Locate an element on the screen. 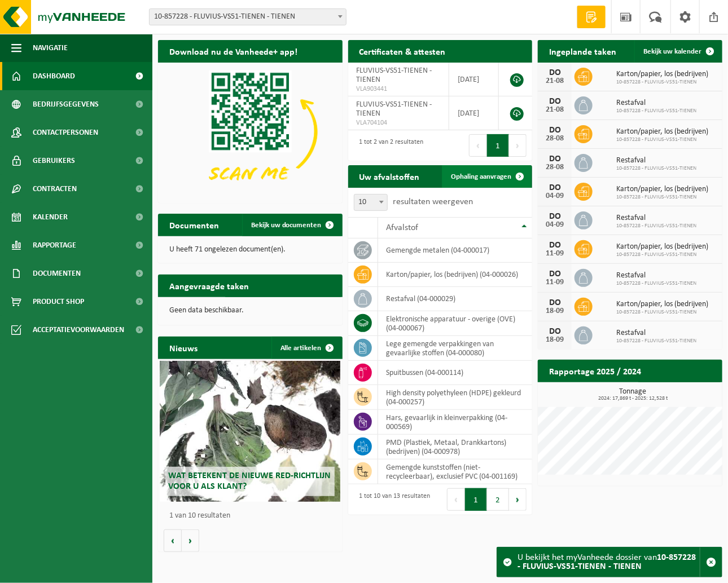 Image resolution: width=728 pixels, height=583 pixels. h2: Download nu de Vanheede+ app! is located at coordinates (233, 51).